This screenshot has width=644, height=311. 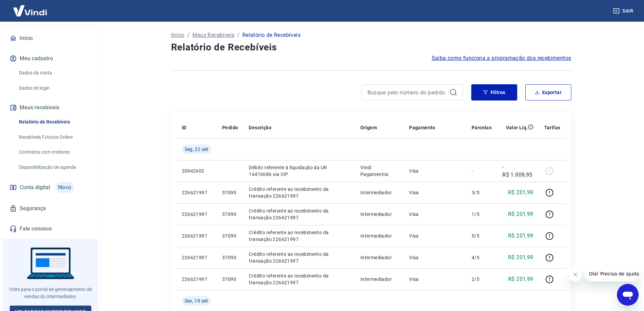 What do you see at coordinates (371, 47) in the screenshot?
I see `h4: Relatório de Recebíveis` at bounding box center [371, 47].